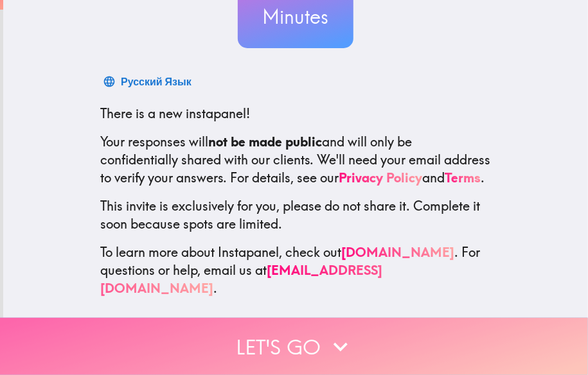 Image resolution: width=588 pixels, height=375 pixels. What do you see at coordinates (296, 17) in the screenshot?
I see `h3: Minutes` at bounding box center [296, 17].